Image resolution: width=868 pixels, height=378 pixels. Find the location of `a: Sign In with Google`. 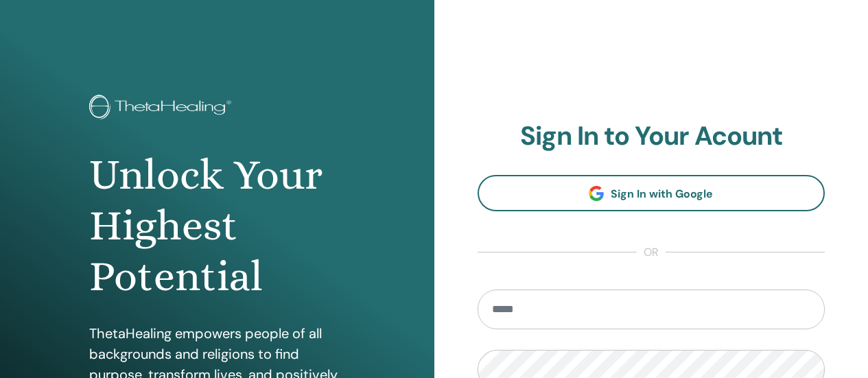

a: Sign In with Google is located at coordinates (651, 193).